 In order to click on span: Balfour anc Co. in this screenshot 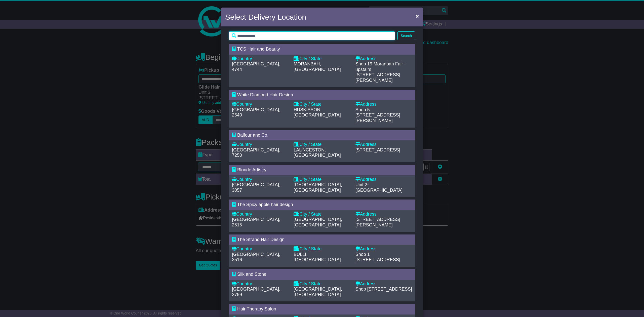, I will do `click(253, 135)`.